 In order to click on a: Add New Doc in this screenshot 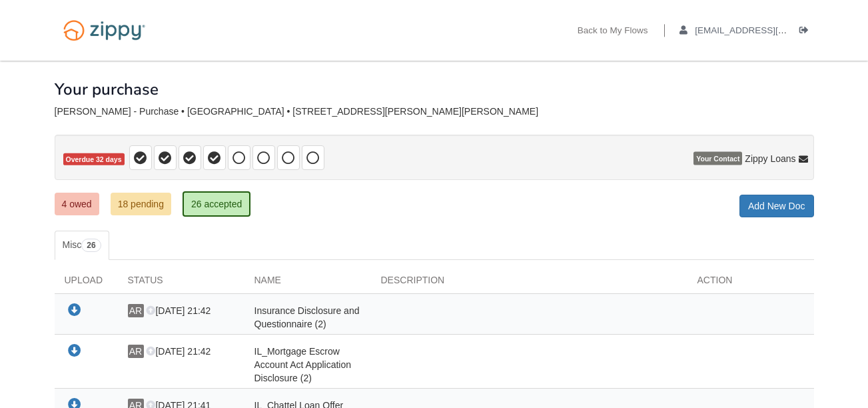, I will do `click(776, 206)`.